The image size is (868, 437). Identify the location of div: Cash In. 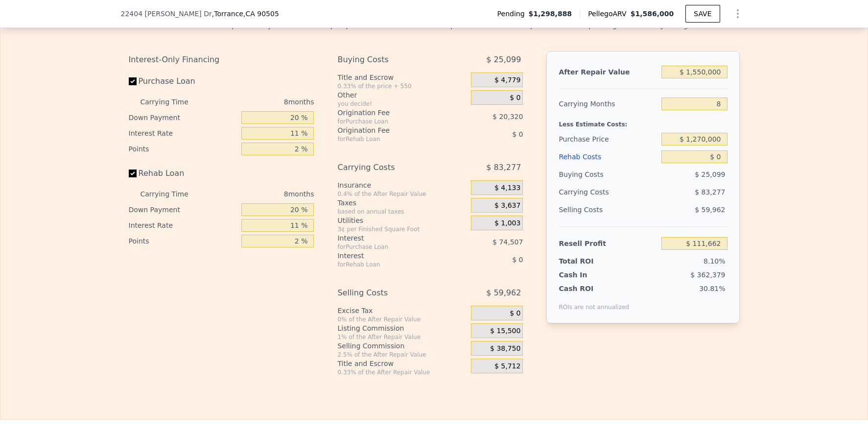
(589, 275).